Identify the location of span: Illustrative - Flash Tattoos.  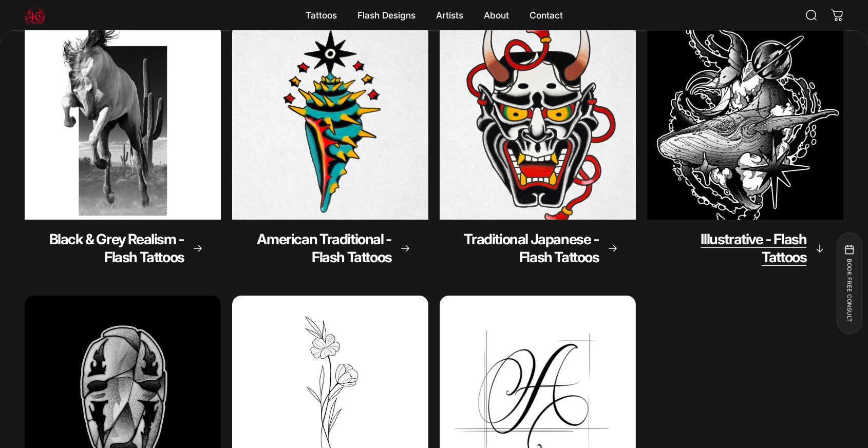
(753, 248).